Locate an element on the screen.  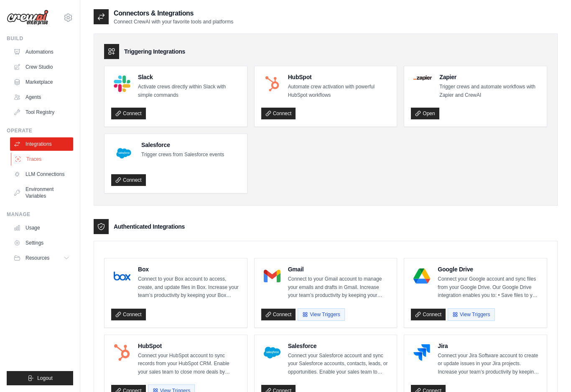
img: Google Drive Logo is located at coordinates (422, 276).